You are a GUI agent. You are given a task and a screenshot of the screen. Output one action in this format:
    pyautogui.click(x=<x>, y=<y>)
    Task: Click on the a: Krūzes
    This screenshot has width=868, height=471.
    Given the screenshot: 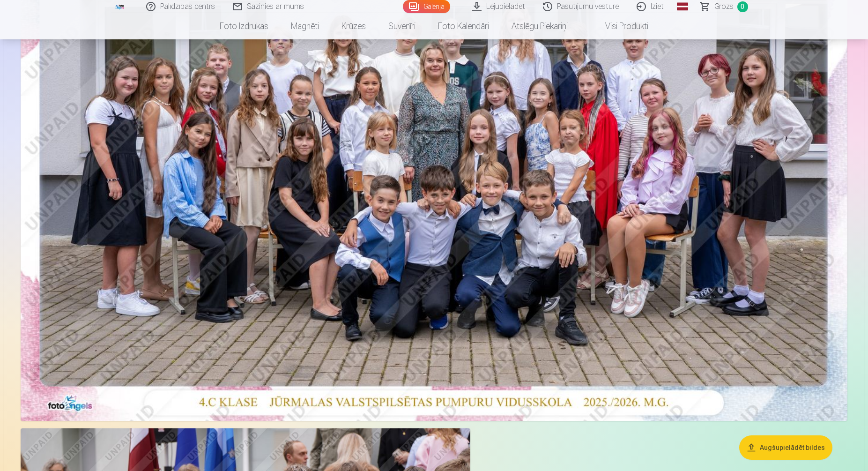 What is the action you would take?
    pyautogui.click(x=354, y=26)
    